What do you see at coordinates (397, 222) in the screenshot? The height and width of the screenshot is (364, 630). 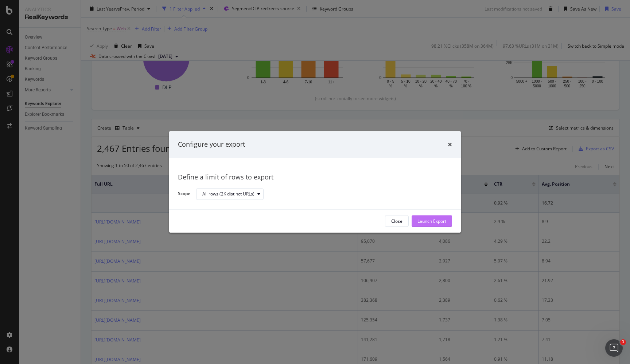 I see `button: Close` at bounding box center [397, 222].